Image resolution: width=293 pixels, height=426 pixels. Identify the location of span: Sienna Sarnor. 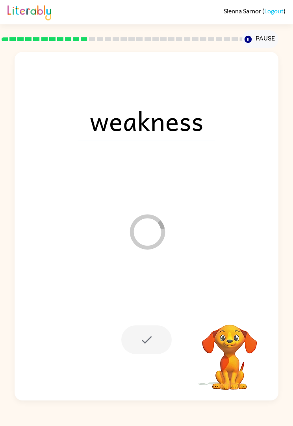
(243, 11).